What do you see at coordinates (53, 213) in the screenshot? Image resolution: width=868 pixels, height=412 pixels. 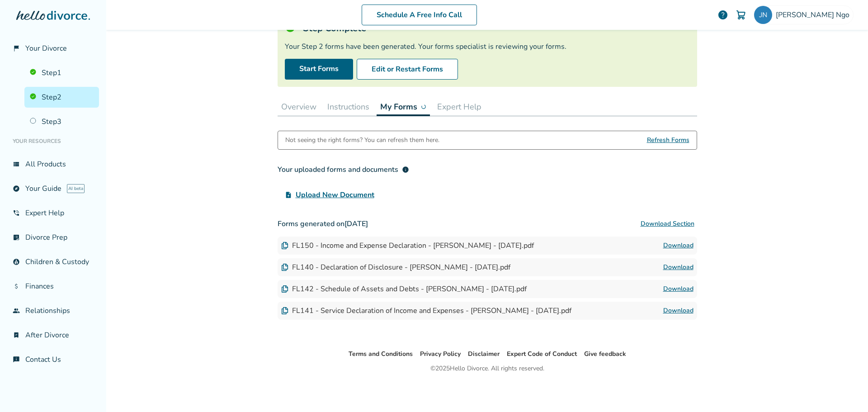 I see `a: phone_in_talkExpert Help` at bounding box center [53, 213].